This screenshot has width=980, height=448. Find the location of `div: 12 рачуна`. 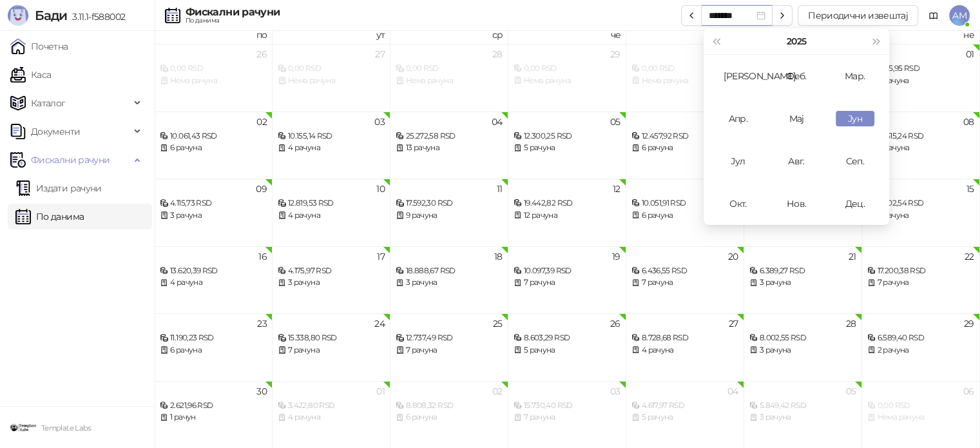

div: 12 рачуна is located at coordinates (567, 215).